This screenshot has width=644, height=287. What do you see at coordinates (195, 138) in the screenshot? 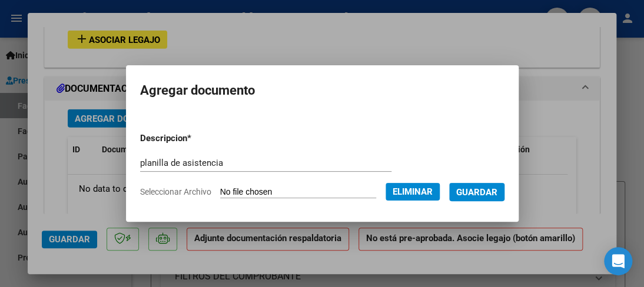
I see `p: Descripcion` at bounding box center [195, 138].